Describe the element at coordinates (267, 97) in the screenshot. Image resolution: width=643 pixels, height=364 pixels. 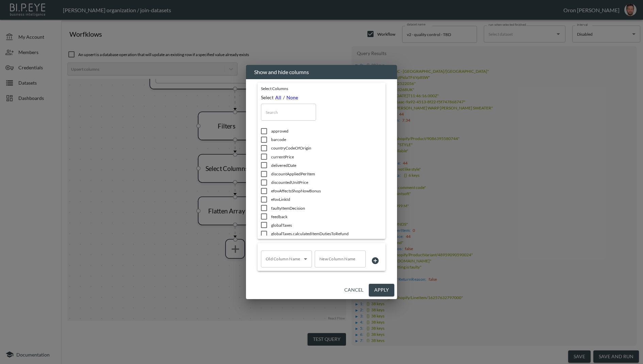
I see `span: Select` at that location.